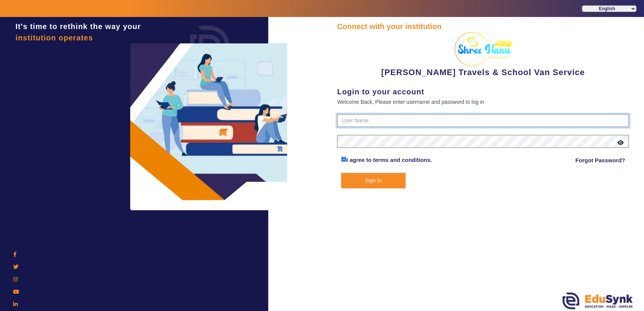 Image resolution: width=644 pixels, height=311 pixels. Describe the element at coordinates (78, 26) in the screenshot. I see `span: It's time to rethink the way your` at that location.